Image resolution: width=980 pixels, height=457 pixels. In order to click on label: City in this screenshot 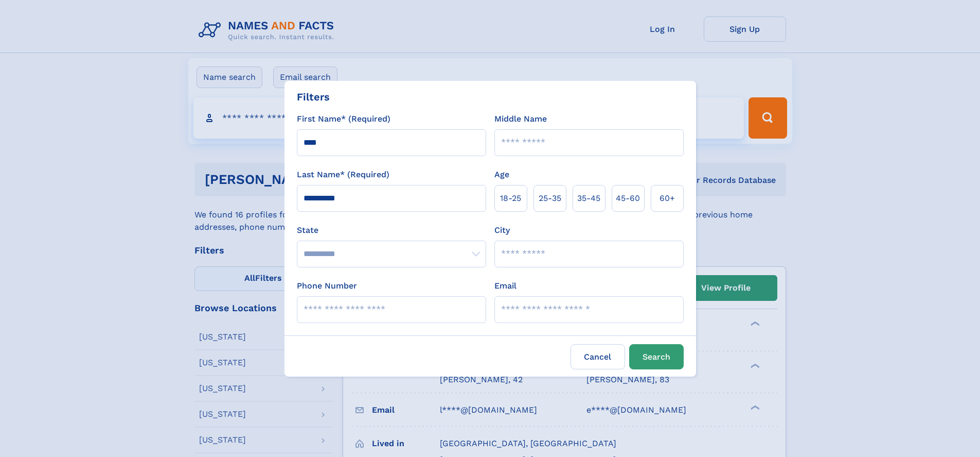, I will do `click(503, 230)`.